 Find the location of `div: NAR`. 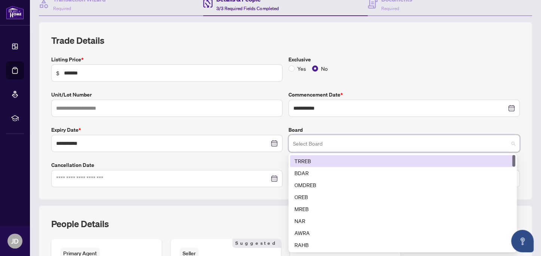

div: NAR is located at coordinates (403, 221).